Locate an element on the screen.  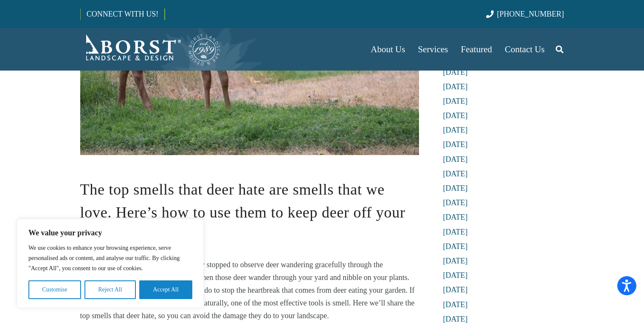
p: We use cookies to enhance your browsing experience, serve personalised ads or content, and analys... is located at coordinates (110, 258).